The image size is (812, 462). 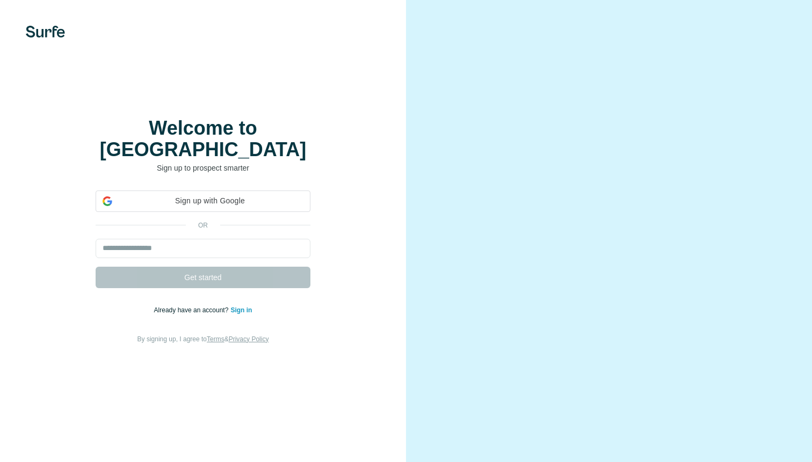 I want to click on img: Surfe's logo, so click(x=45, y=32).